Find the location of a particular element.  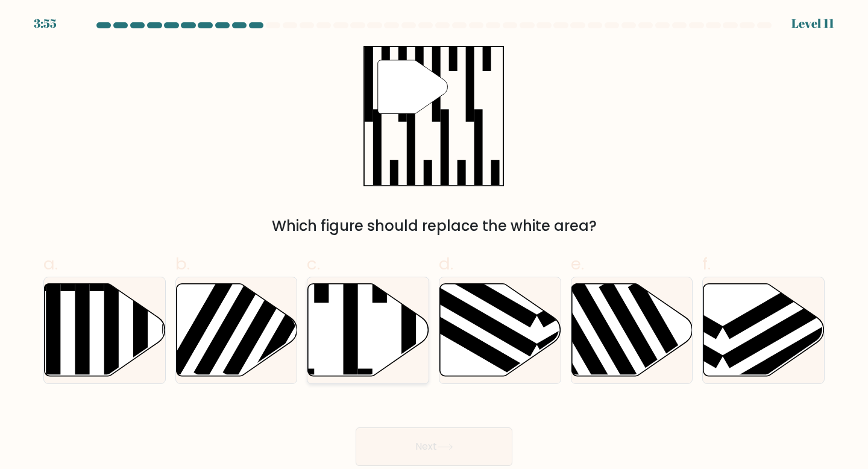

span: b. is located at coordinates (182, 263).